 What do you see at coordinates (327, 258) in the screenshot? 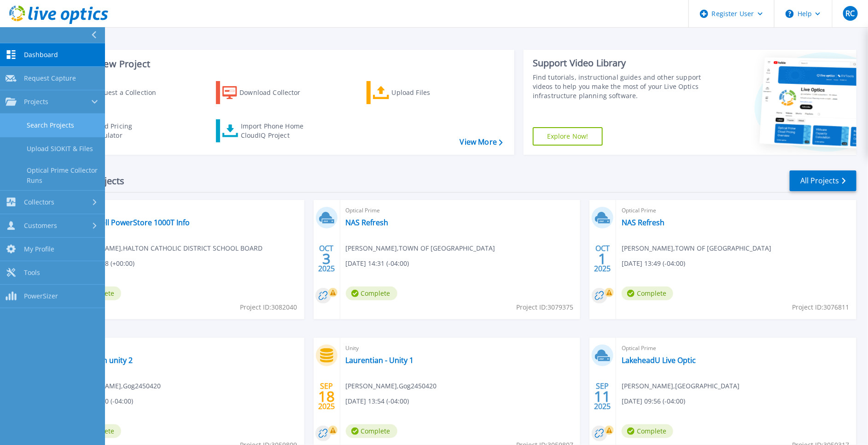
I see `span: 3` at bounding box center [327, 258].